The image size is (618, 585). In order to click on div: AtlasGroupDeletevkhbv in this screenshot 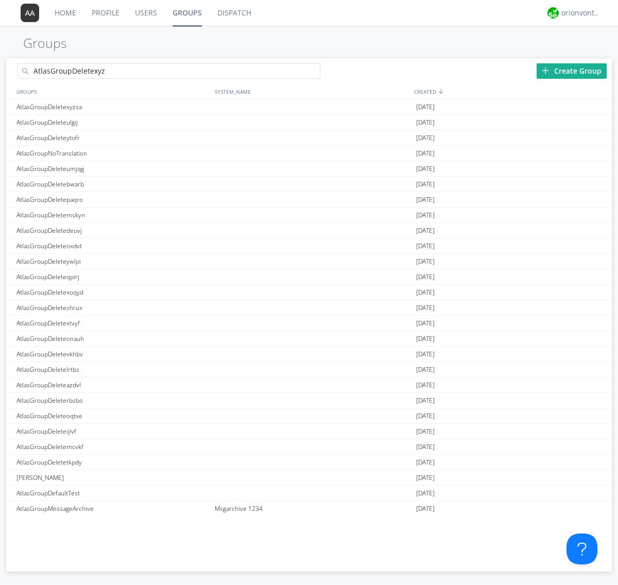, I will do `click(113, 354)`.